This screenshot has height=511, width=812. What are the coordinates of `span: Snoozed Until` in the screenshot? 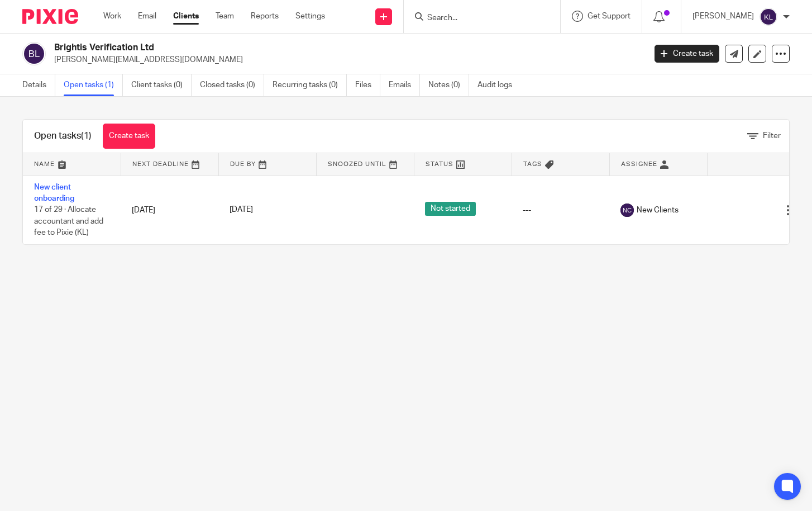 It's located at (357, 164).